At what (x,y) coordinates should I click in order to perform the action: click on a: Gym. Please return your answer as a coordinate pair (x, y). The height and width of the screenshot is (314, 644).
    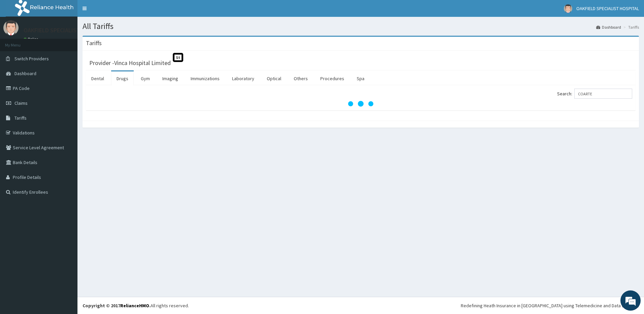
    Looking at the image, I should click on (145, 79).